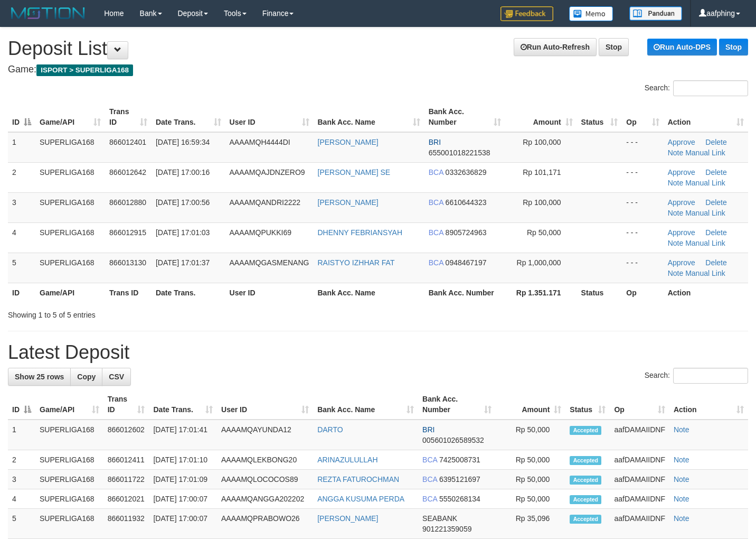 This screenshot has width=756, height=539. What do you see at coordinates (459, 153) in the screenshot?
I see `span: Copy 655001018221538 to clipboard` at bounding box center [459, 153].